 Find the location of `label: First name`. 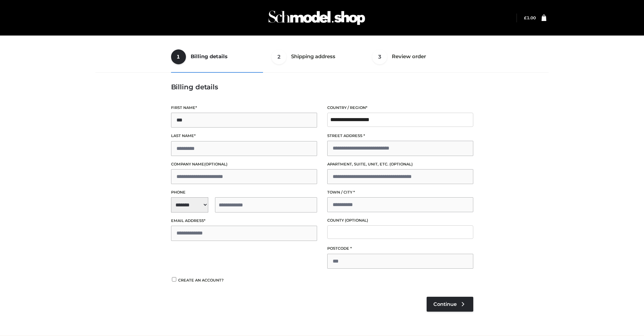

label: First name is located at coordinates (244, 108).